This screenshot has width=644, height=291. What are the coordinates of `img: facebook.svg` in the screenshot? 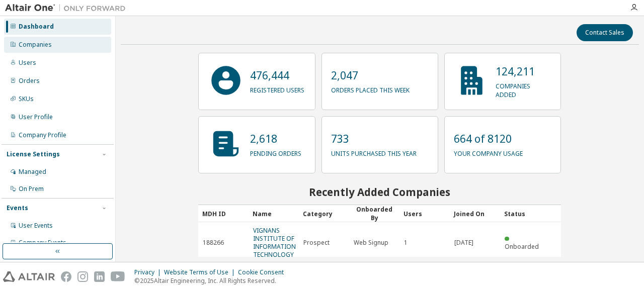 It's located at (66, 277).